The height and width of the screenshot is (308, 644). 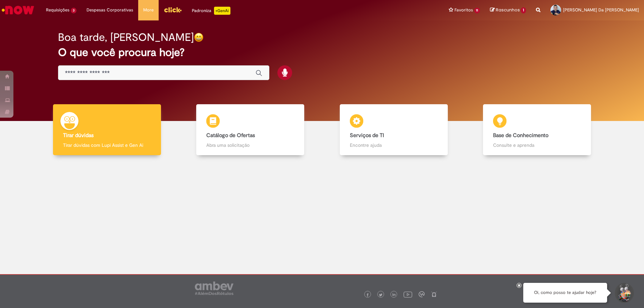 I want to click on span: Favoritos, so click(x=463, y=10).